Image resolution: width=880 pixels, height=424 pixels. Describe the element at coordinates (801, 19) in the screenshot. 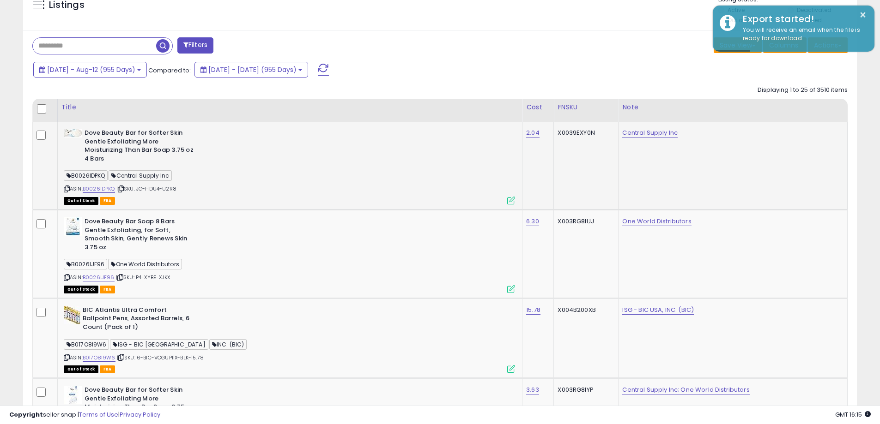

I see `div: Export started!` at that location.